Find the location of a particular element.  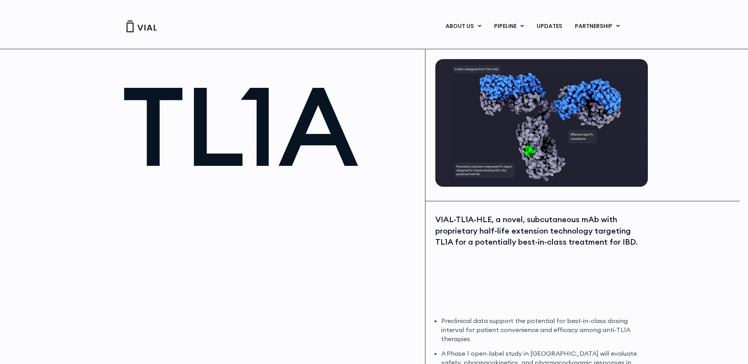

a: PIPELINEMenu Toggle is located at coordinates (509, 26).